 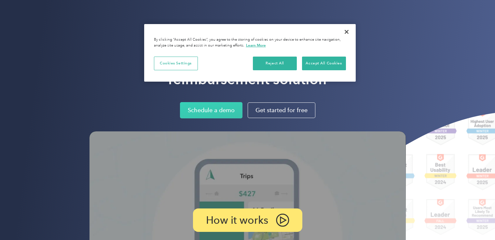 What do you see at coordinates (281, 110) in the screenshot?
I see `a: Get started for free` at bounding box center [281, 110].